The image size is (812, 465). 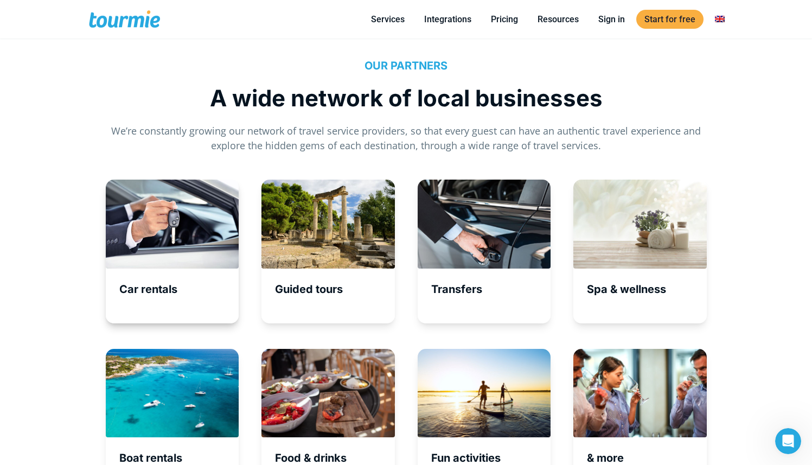 I want to click on p: A wide network of local businesses, so click(x=406, y=98).